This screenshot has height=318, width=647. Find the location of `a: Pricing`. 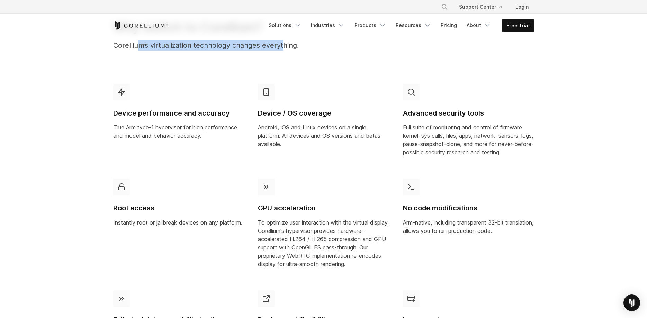

a: Pricing is located at coordinates (449, 25).